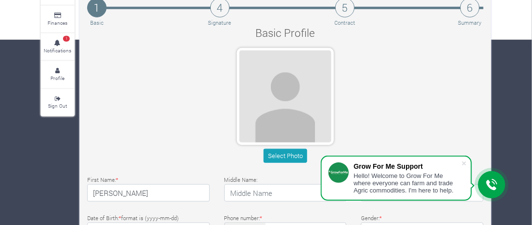 This screenshot has height=225, width=532. I want to click on a: Finances, so click(58, 19).